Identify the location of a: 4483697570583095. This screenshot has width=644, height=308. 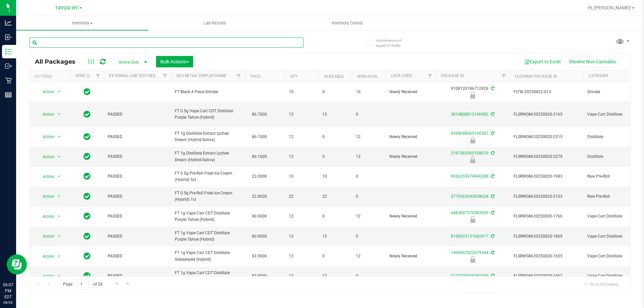
(470, 213).